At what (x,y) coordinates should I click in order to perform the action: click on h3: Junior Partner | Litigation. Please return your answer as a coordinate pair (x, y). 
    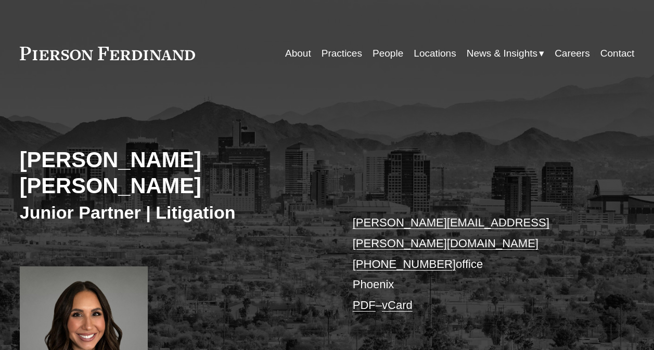
    Looking at the image, I should click on (173, 213).